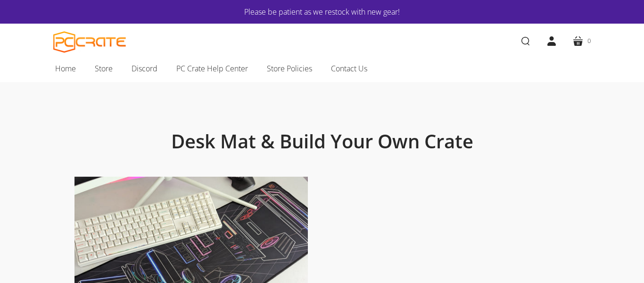  I want to click on a: PC Crate Help Center, so click(212, 69).